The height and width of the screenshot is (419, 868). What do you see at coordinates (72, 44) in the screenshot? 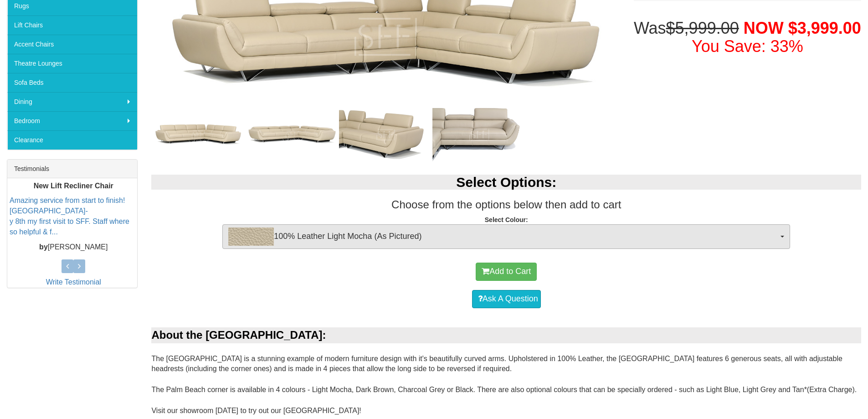
I see `a: Accent Chairs` at bounding box center [72, 44].